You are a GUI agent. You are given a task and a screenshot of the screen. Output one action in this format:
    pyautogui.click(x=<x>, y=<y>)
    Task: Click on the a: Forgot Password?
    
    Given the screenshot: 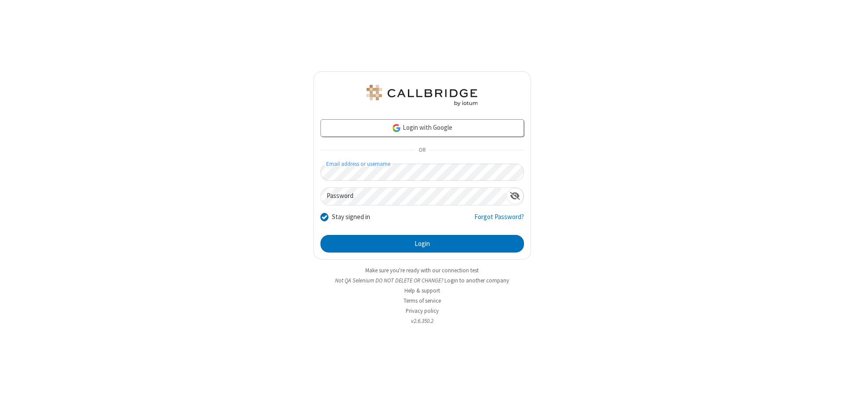 What is the action you would take?
    pyautogui.click(x=499, y=220)
    